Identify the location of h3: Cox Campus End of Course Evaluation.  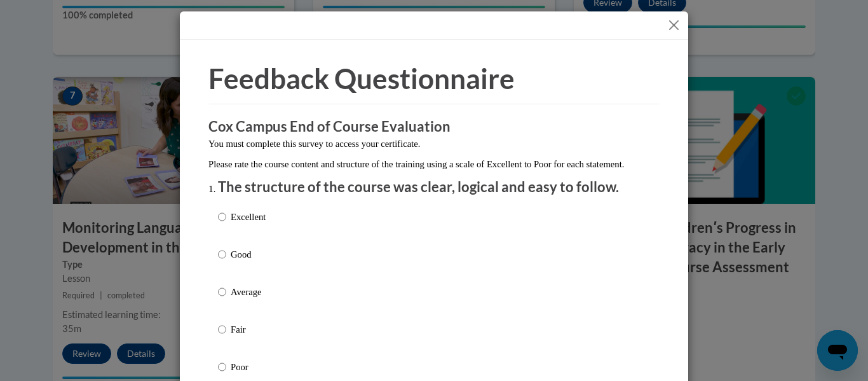
(434, 127).